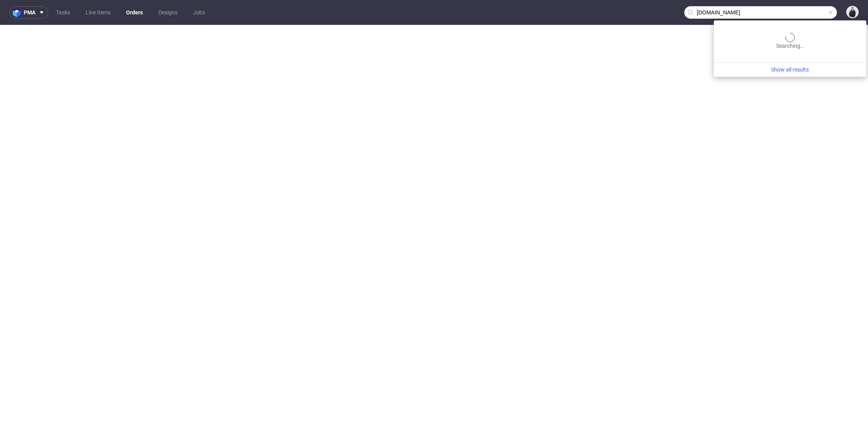 This screenshot has height=430, width=868. I want to click on a: Show all results, so click(790, 70).